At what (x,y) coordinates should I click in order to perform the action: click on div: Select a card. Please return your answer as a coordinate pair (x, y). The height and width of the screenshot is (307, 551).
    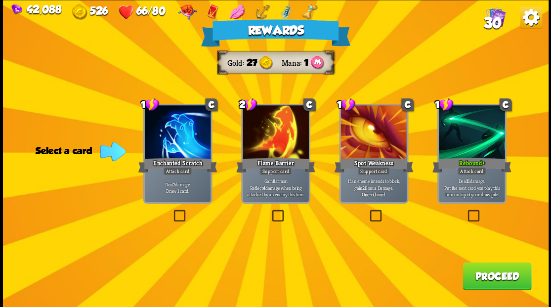
    Looking at the image, I should click on (79, 150).